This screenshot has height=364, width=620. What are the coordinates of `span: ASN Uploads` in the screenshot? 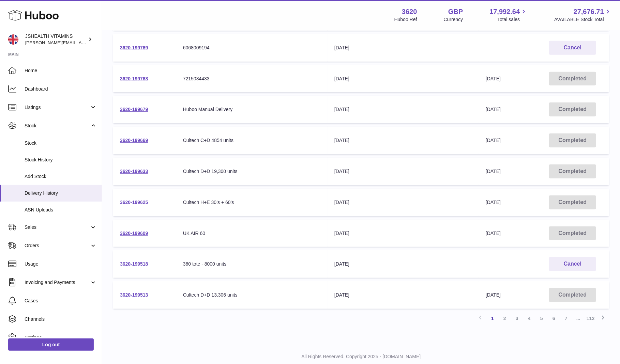 It's located at (60, 210).